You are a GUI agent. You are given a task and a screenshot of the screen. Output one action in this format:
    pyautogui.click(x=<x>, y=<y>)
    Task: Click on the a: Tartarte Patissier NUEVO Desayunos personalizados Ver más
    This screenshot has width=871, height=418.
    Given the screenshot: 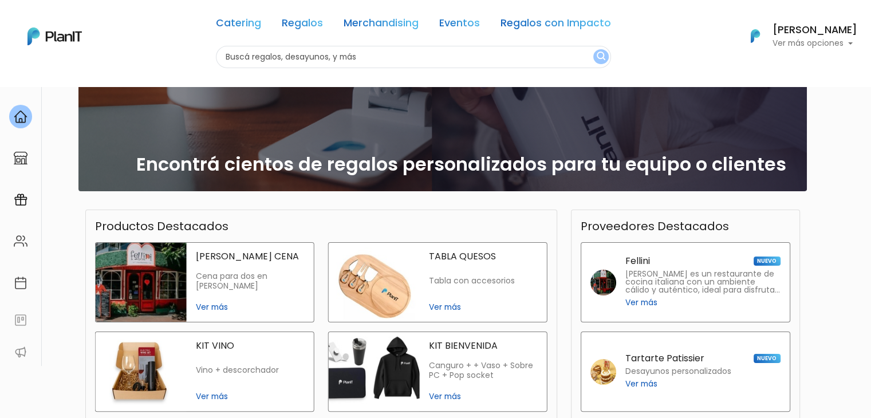 What is the action you would take?
    pyautogui.click(x=685, y=372)
    